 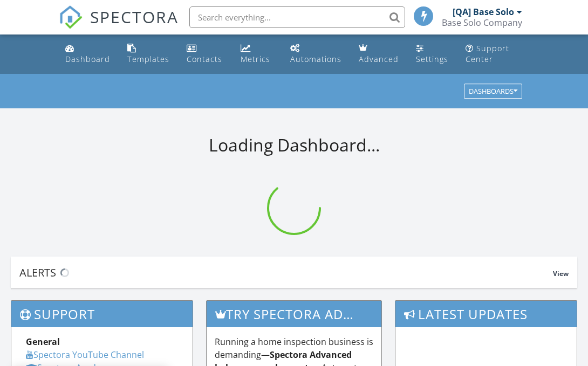 I want to click on strong: General, so click(x=43, y=342).